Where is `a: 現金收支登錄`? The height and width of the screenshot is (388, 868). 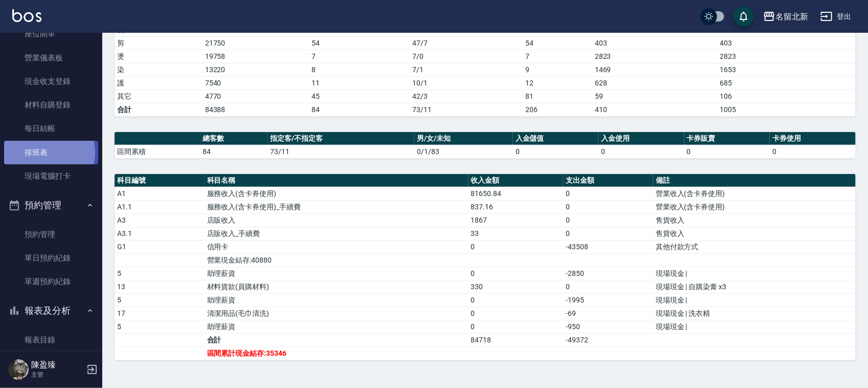
a: 現金收支登錄 is located at coordinates (51, 82).